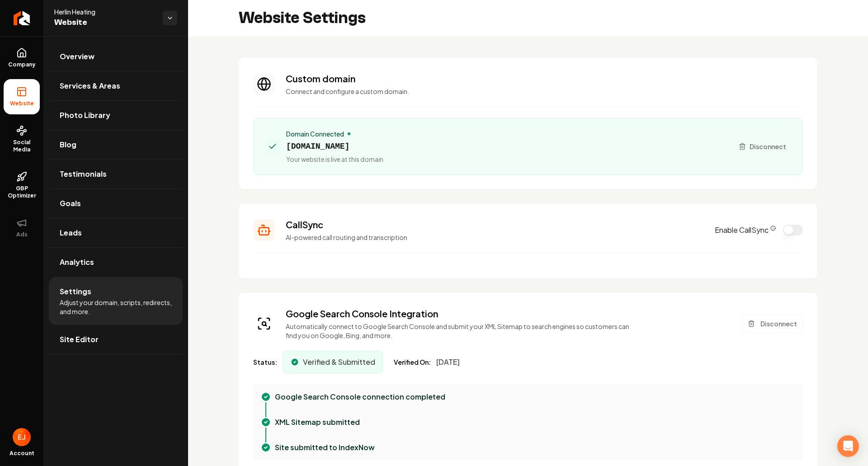  I want to click on span: Company, so click(22, 65).